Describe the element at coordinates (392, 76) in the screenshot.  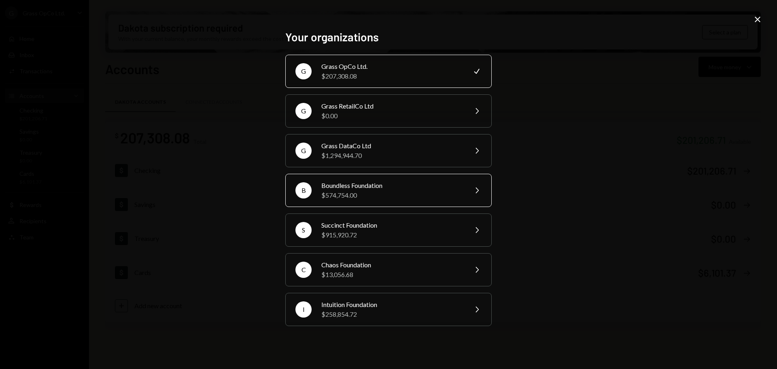
I see `div: $207,308.08` at that location.